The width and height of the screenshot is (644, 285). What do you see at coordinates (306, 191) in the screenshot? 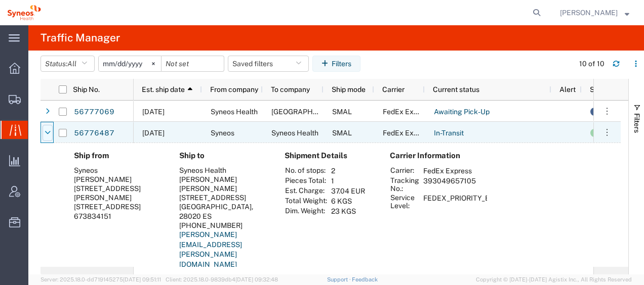
I see `th: Est. Charge:` at bounding box center [306, 191].